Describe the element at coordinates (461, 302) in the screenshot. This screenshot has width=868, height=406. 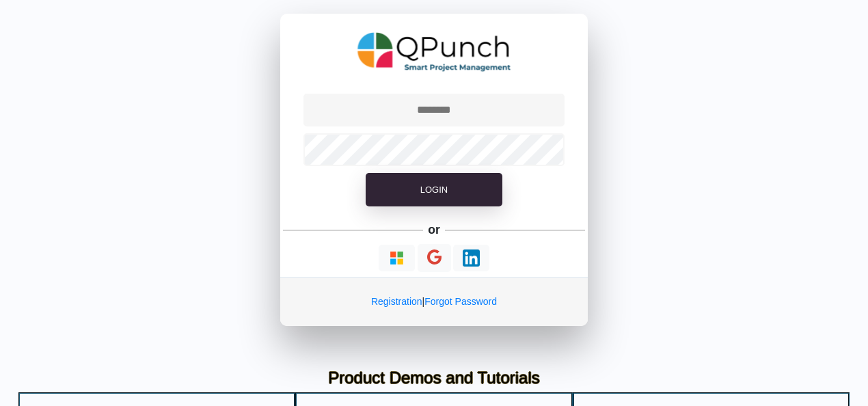
I see `a: Forgot Password` at that location.